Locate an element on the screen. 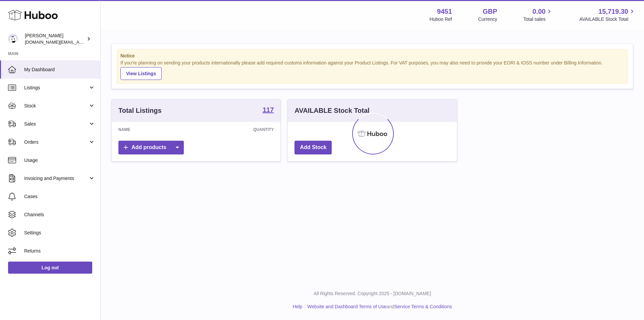  span: Sales is located at coordinates (56, 124).